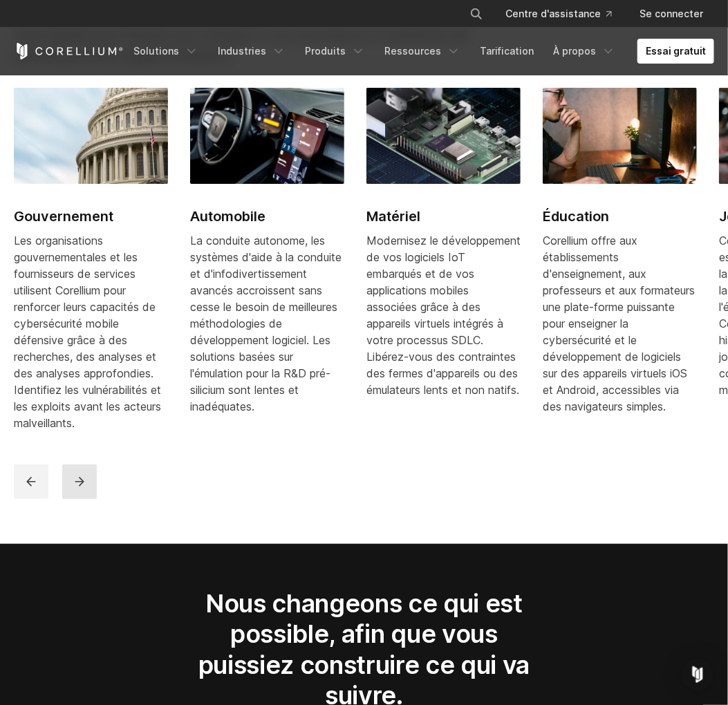 The width and height of the screenshot is (728, 705). I want to click on font: À propos, so click(574, 51).